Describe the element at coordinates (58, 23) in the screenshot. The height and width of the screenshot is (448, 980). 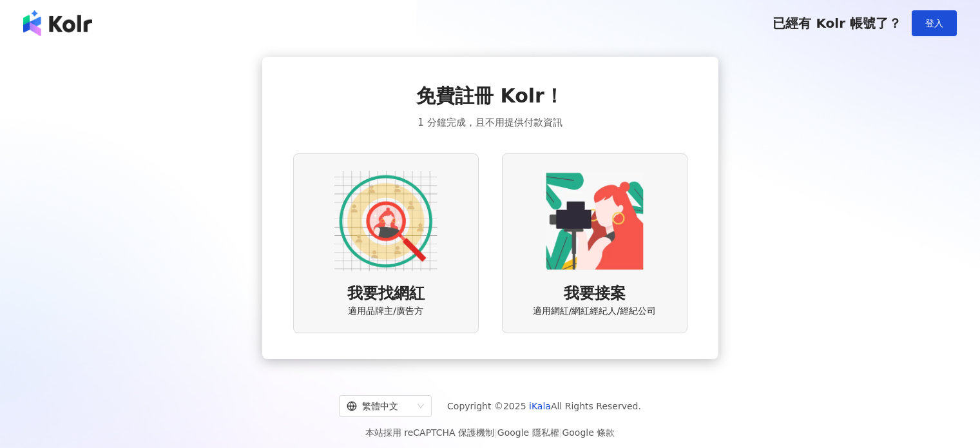
I see `img: logo` at that location.